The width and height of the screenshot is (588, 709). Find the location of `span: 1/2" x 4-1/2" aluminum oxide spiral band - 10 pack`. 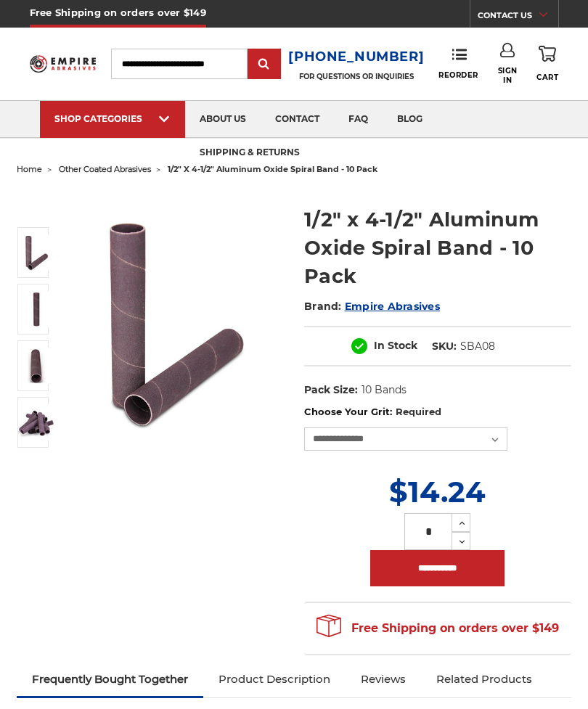

span: 1/2" x 4-1/2" aluminum oxide spiral band - 10 pack is located at coordinates (273, 169).